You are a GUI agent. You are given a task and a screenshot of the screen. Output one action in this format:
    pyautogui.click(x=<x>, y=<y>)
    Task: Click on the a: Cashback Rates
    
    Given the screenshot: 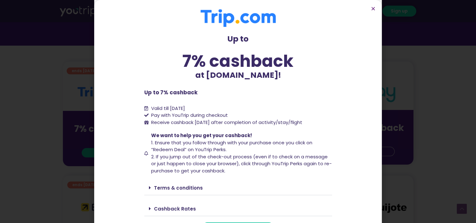 What is the action you would take?
    pyautogui.click(x=175, y=209)
    